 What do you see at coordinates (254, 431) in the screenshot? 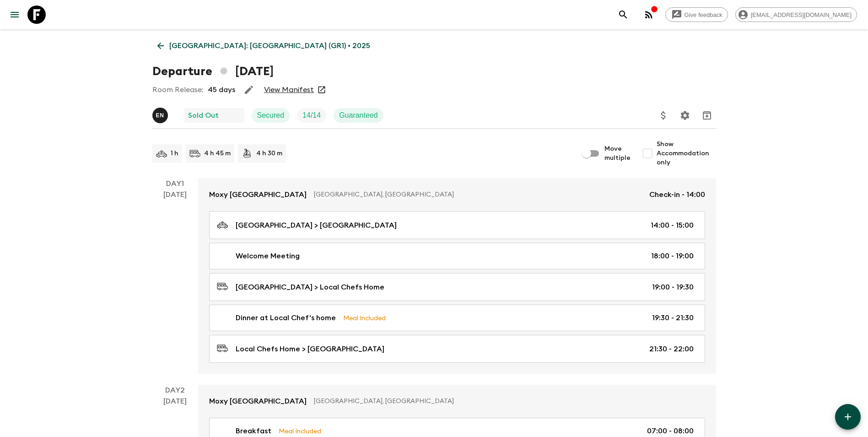
I see `p: Breakfast` at bounding box center [254, 431].